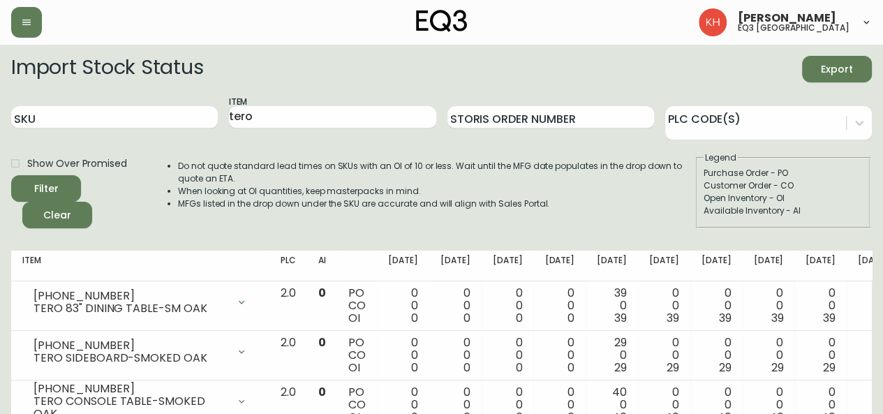  I want to click on li: MFGs listed in the drop down under the SKU are accurate and will align with Sales Portal., so click(436, 204).